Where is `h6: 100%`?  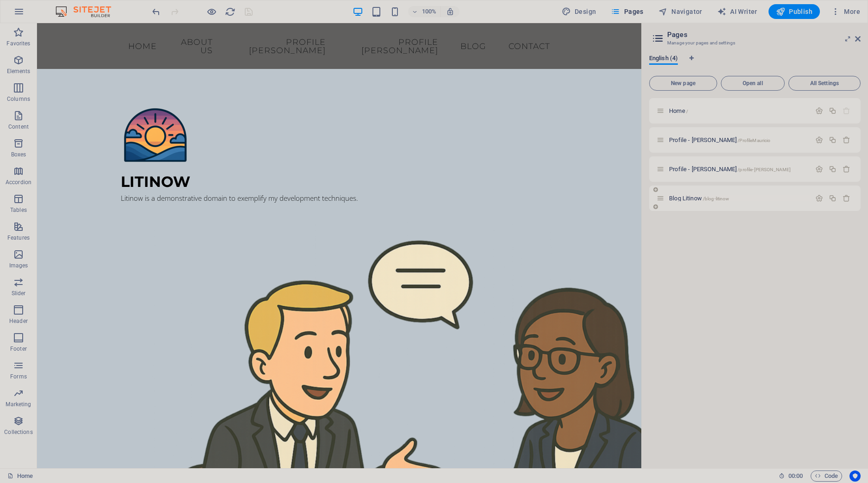 h6: 100% is located at coordinates (429, 12).